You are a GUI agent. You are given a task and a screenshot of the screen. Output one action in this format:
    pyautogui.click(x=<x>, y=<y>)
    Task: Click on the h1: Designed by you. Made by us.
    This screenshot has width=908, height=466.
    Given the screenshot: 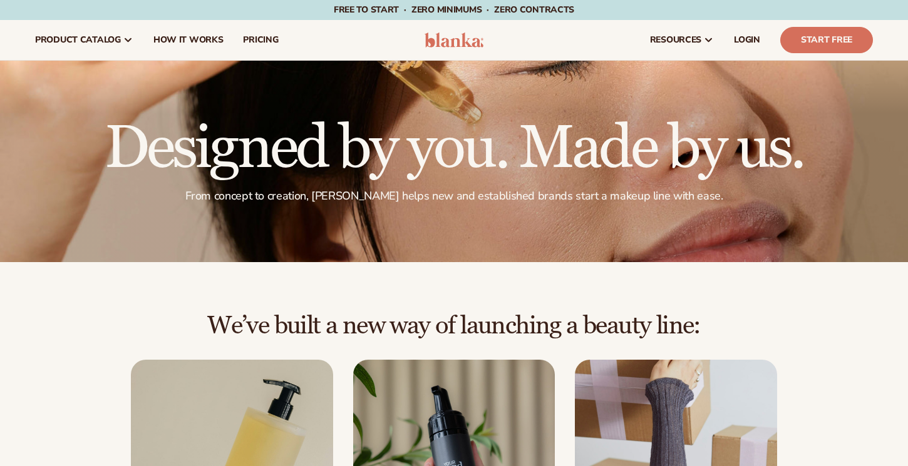 What is the action you would take?
    pyautogui.click(x=454, y=149)
    